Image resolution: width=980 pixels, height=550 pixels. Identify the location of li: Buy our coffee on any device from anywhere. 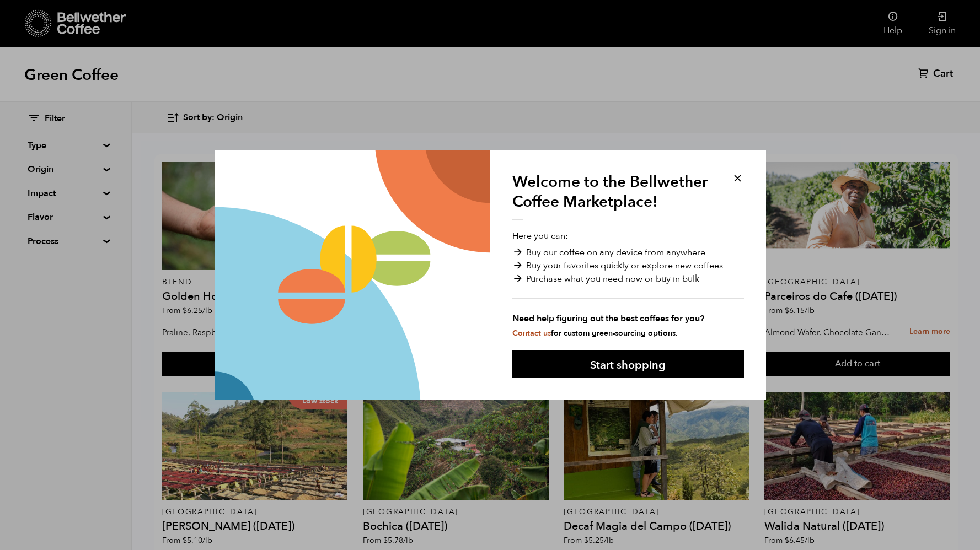
(628, 252).